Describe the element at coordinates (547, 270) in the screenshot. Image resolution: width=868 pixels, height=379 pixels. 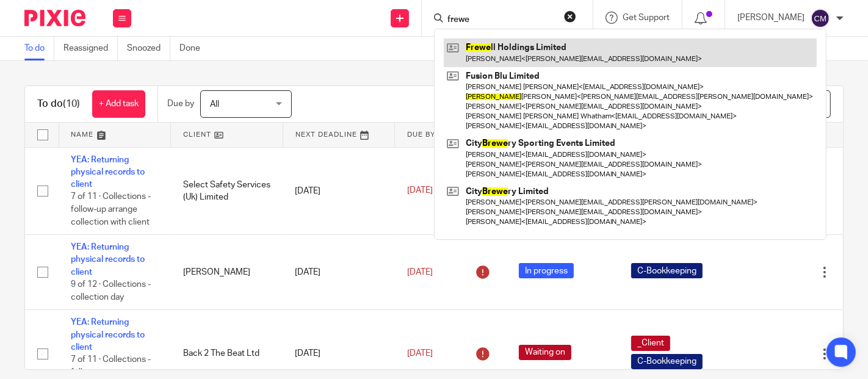
I see `span: In progress` at that location.